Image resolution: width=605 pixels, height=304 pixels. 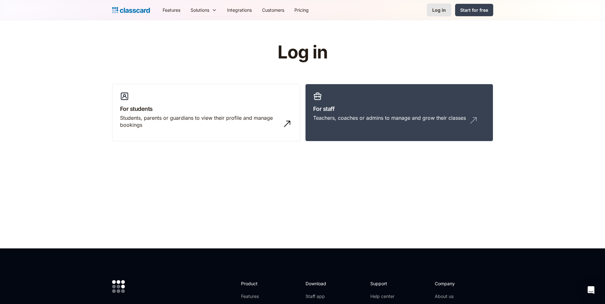 What do you see at coordinates (399, 113) in the screenshot?
I see `a: For staffTeachers, coaches or admins to manage and grow their classes` at bounding box center [399, 113].